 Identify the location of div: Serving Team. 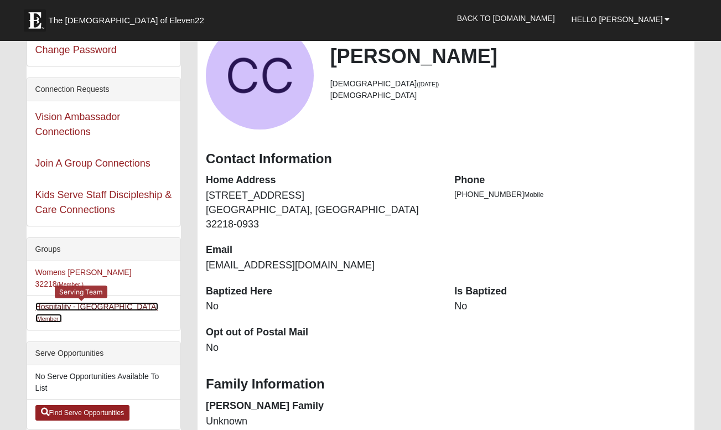
(81, 292).